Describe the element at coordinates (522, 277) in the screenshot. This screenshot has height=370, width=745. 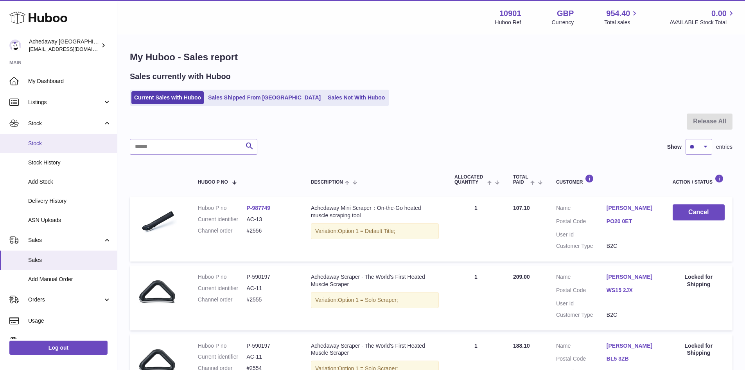
I see `span: 209.00` at that location.